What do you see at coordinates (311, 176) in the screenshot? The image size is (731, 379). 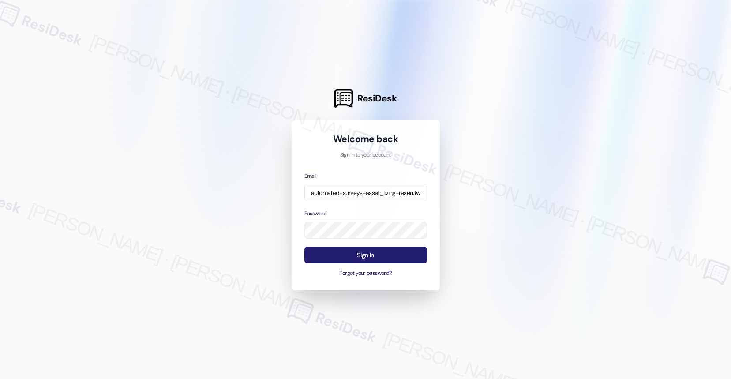 I see `label: Email` at bounding box center [311, 176].